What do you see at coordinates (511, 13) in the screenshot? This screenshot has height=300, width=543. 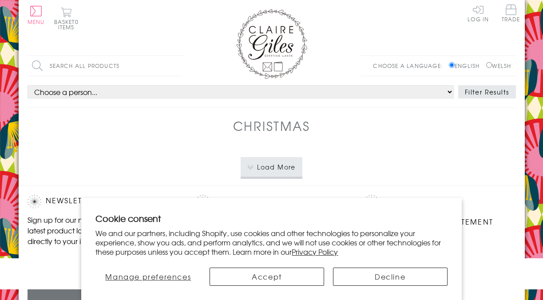 I see `span: Trade` at bounding box center [511, 13].